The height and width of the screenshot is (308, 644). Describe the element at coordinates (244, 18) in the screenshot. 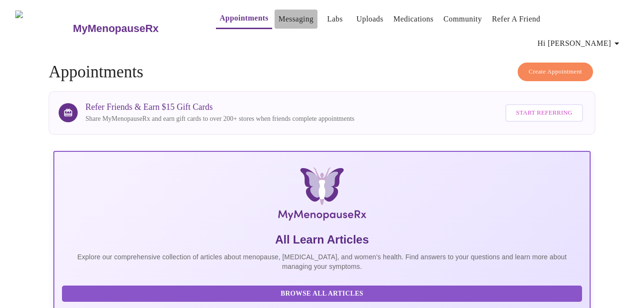

I see `a: Appointments` at that location.